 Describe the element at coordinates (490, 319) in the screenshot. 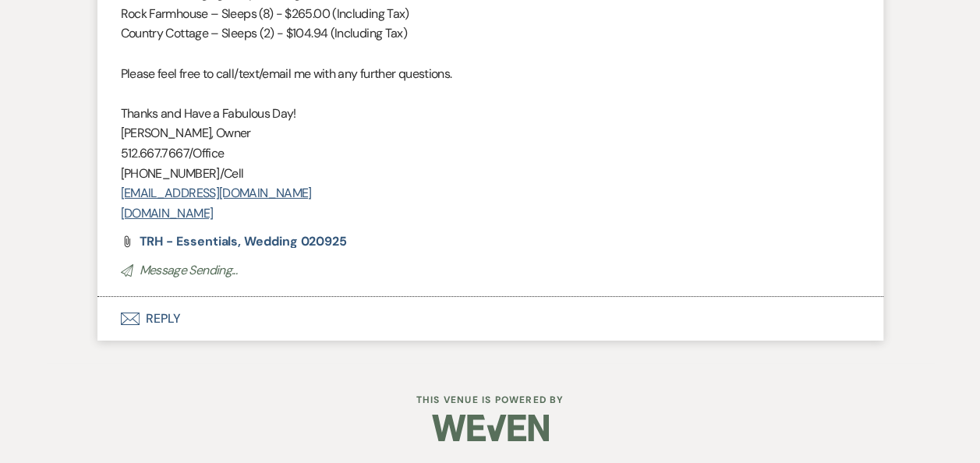

I see `button: Reply` at that location.